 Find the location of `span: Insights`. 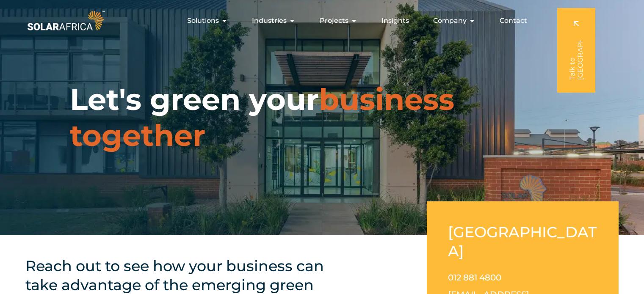

span: Insights is located at coordinates (395, 21).